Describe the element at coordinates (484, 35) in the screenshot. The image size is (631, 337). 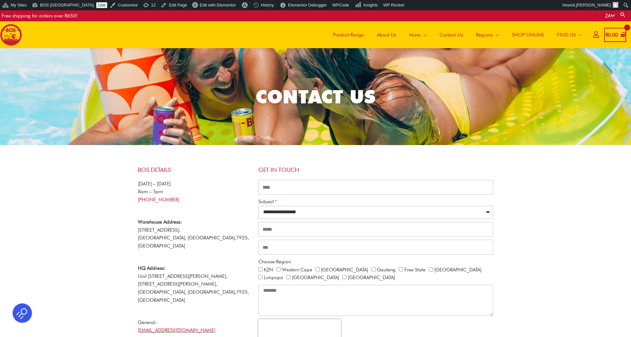
I see `span: Regions` at that location.